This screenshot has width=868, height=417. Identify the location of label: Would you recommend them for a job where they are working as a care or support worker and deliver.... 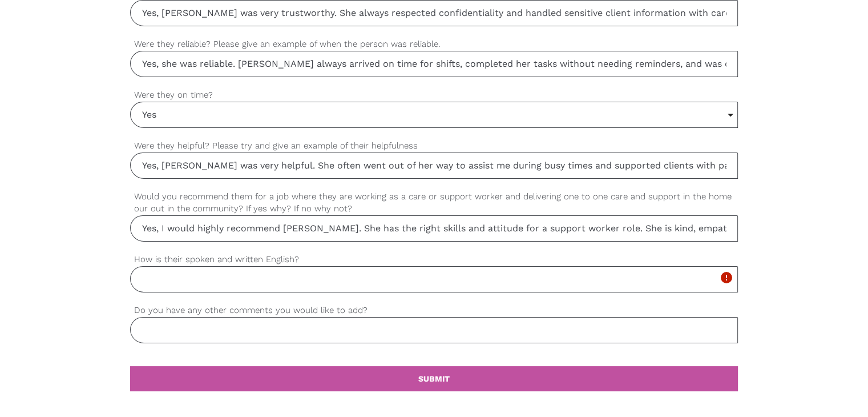
(434, 203).